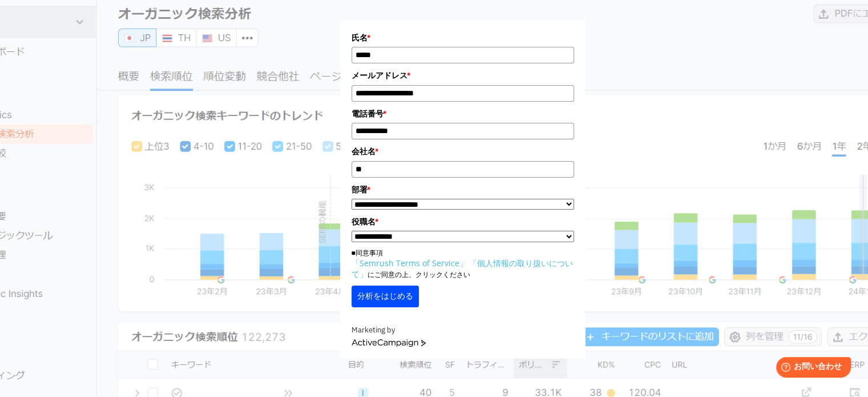  I want to click on label: 会社名, so click(463, 152).